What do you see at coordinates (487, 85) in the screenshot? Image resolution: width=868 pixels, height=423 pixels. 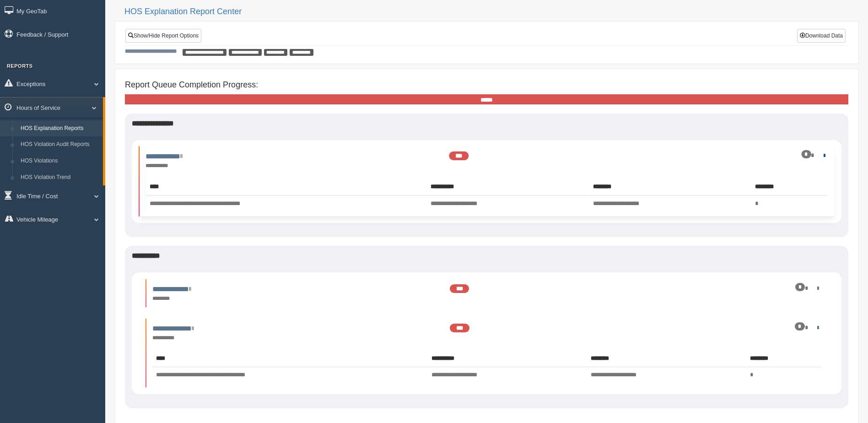 I see `h4: Report Queue Completion Progress:` at bounding box center [487, 85].